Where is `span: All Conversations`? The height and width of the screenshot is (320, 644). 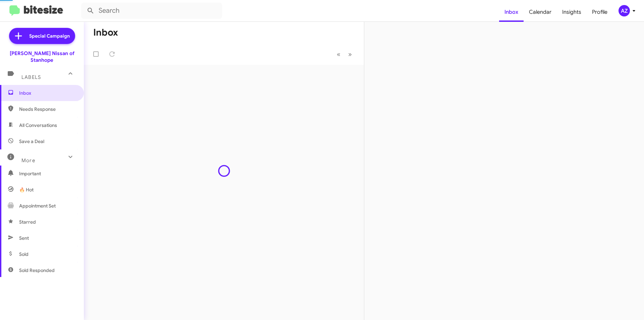
span: All Conversations is located at coordinates (38, 125).